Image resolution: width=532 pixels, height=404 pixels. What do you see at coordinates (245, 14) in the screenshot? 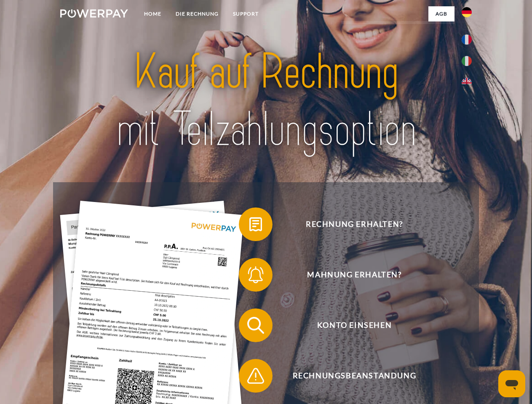
I see `a: SUPPORT` at bounding box center [245, 14].